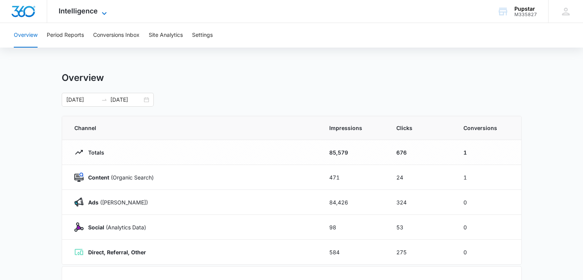 This screenshot has width=583, height=280. What do you see at coordinates (79, 227) in the screenshot?
I see `img: Social` at bounding box center [79, 227].